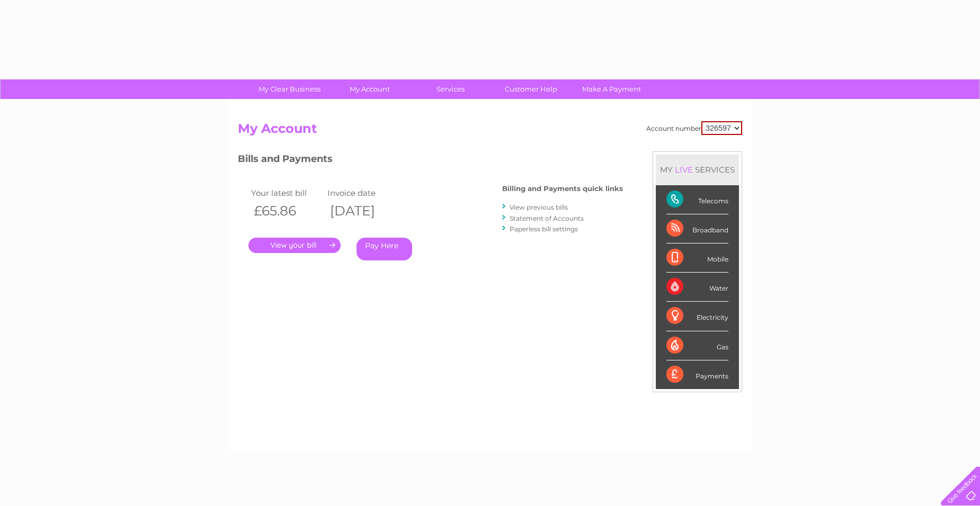  I want to click on div: Telecoms, so click(698, 199).